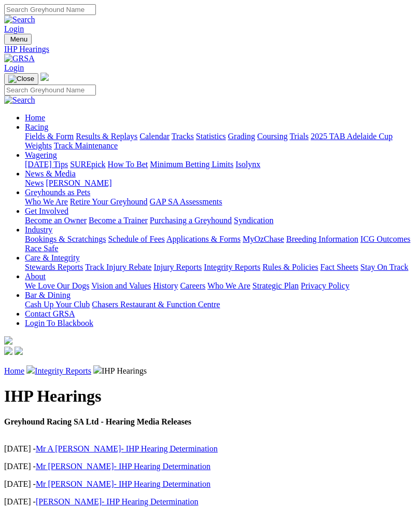 The image size is (420, 507). I want to click on strong: Greyhound Racing SA Ltd - Hearing Media Releases, so click(97, 422).